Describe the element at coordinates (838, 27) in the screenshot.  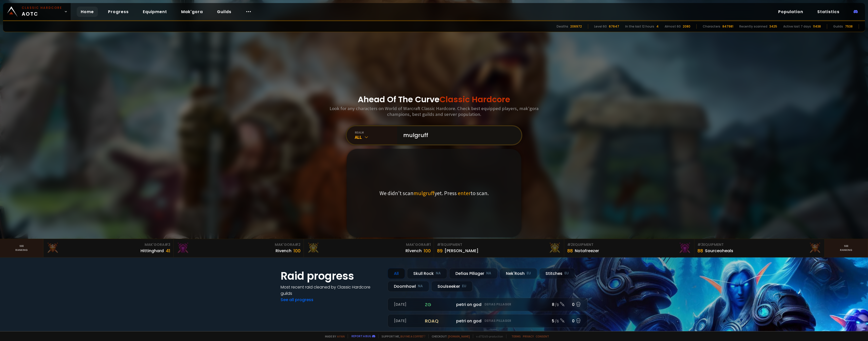
I see `div: Guilds` at that location.